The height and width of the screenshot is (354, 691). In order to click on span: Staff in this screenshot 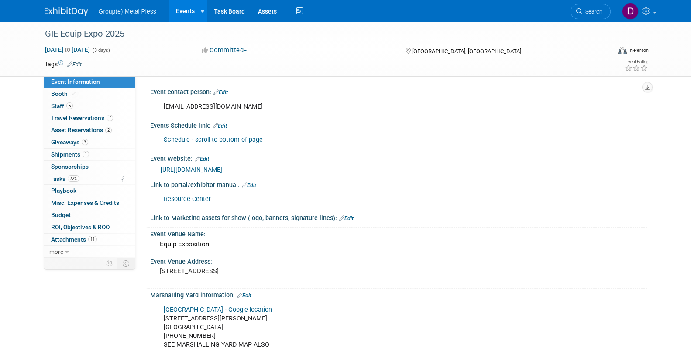, I will do `click(62, 106)`.